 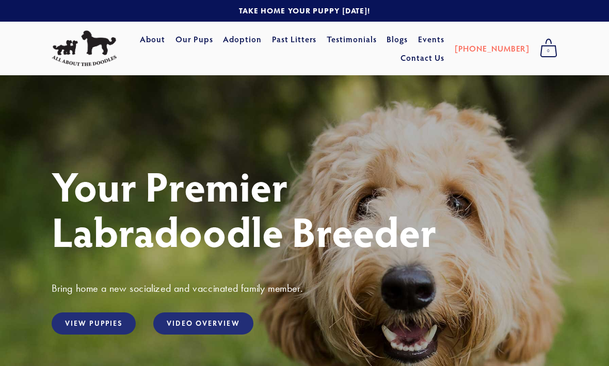 I want to click on a: Our Pups, so click(x=194, y=39).